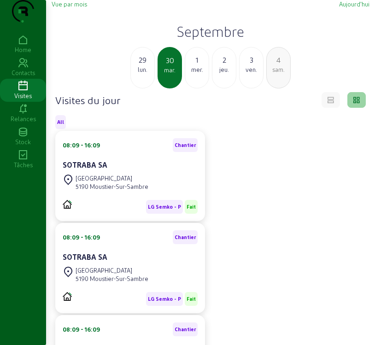  What do you see at coordinates (60, 122) in the screenshot?
I see `span: All` at bounding box center [60, 122].